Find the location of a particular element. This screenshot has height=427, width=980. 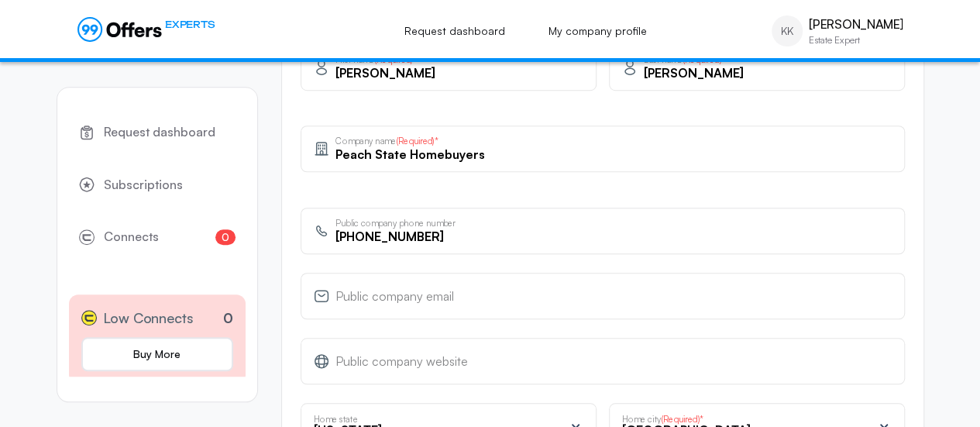

a: Buy More is located at coordinates (157, 353).